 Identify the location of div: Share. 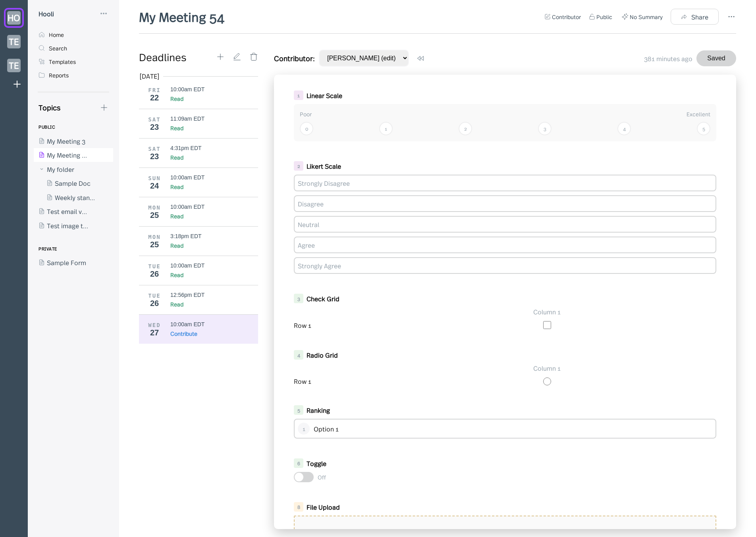
(699, 17).